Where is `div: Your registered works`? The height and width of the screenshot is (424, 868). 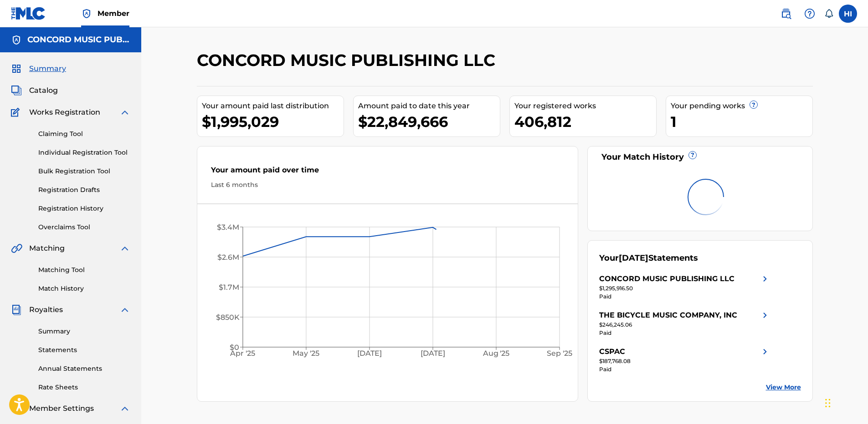
div: Your registered works is located at coordinates (585, 106).